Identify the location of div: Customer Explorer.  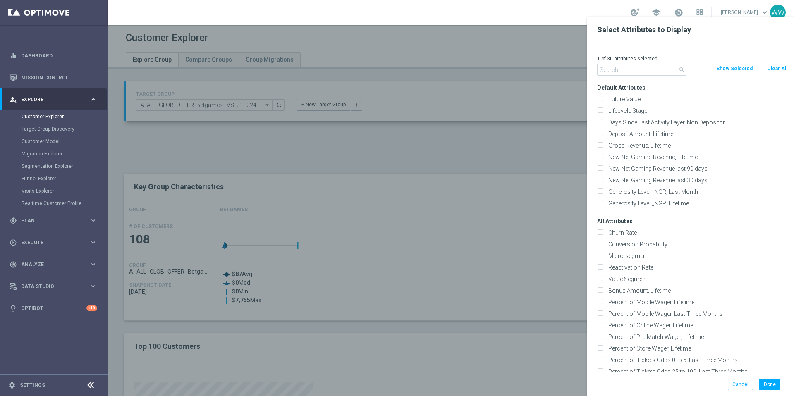
(64, 117).